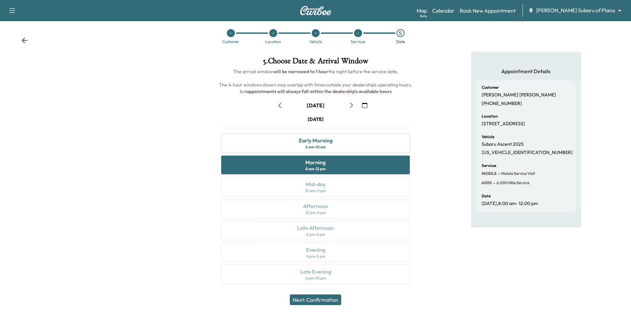 This screenshot has height=313, width=631. I want to click on div: Early Morning, so click(316, 140).